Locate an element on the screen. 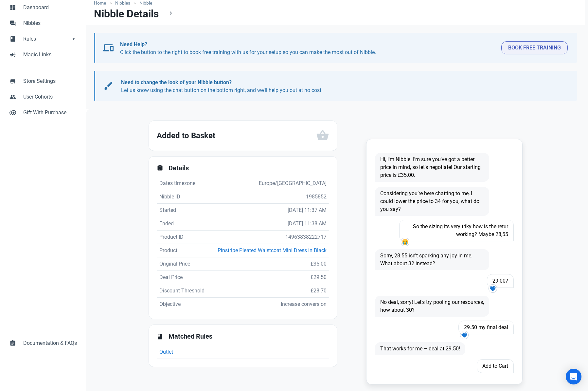  button: Book Free Training is located at coordinates (534, 48).